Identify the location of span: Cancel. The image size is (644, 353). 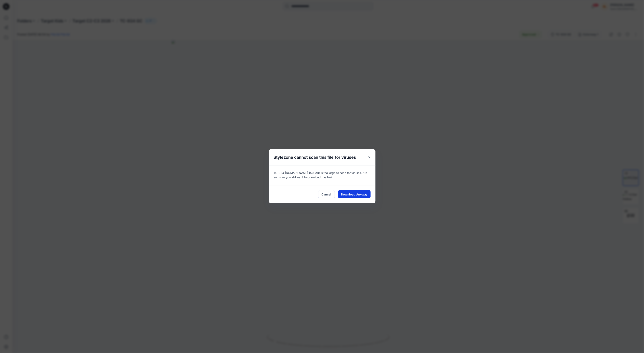
(326, 194).